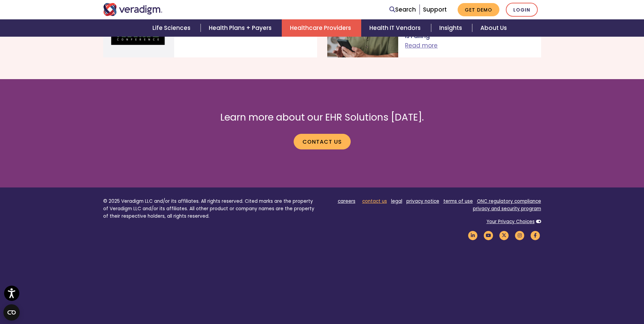  I want to click on a: Veradigm Instagram Link, so click(520, 235).